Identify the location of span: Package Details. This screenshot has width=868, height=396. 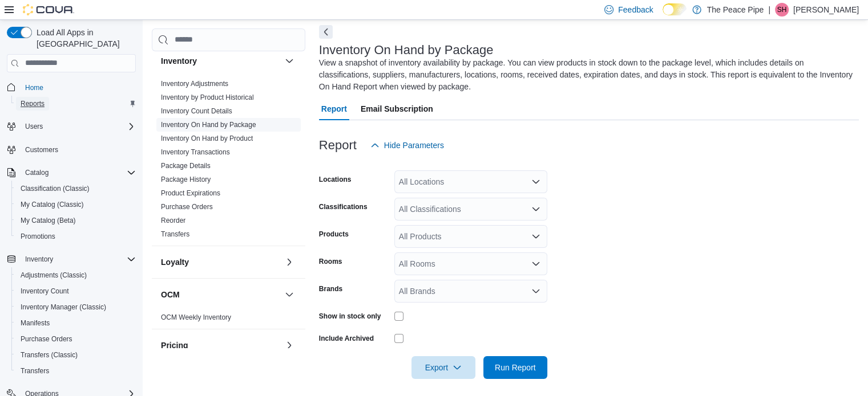
(185, 166).